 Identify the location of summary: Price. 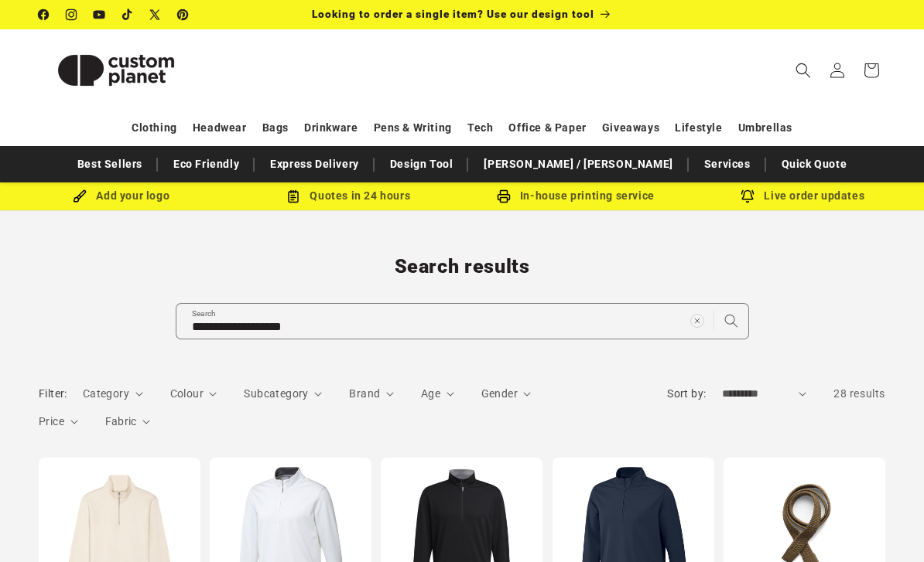
(58, 422).